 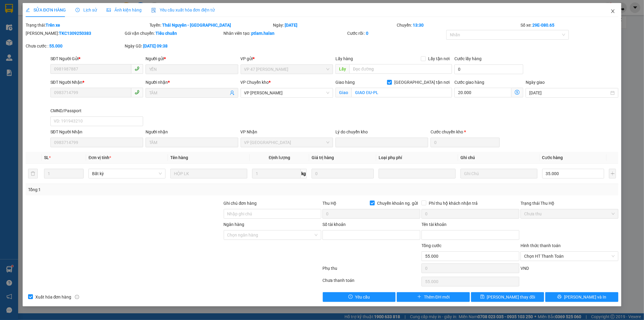 I want to click on div: VP Nhận, so click(x=287, y=132).